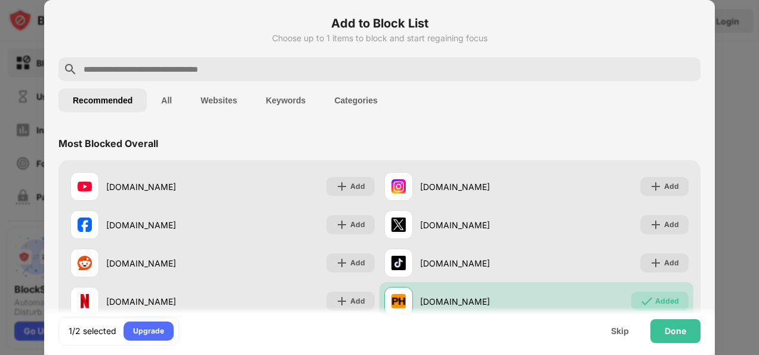  Describe the element at coordinates (149, 331) in the screenshot. I see `div: Upgrade` at that location.